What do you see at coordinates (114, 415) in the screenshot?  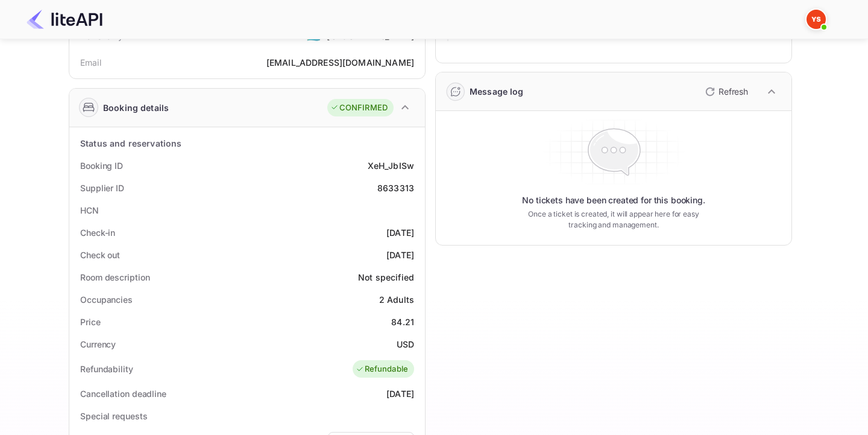 I see `div: Special requests` at bounding box center [114, 415].